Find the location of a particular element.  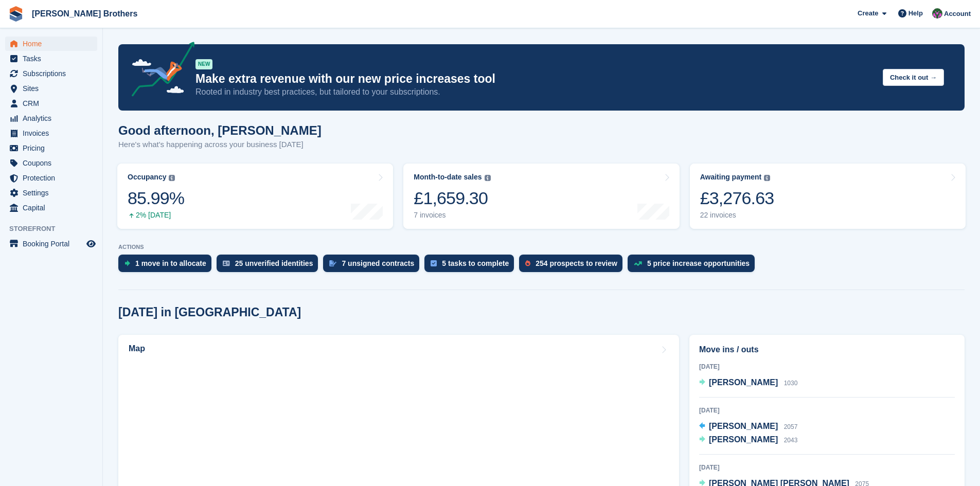

button: Check it out → is located at coordinates (913, 77).